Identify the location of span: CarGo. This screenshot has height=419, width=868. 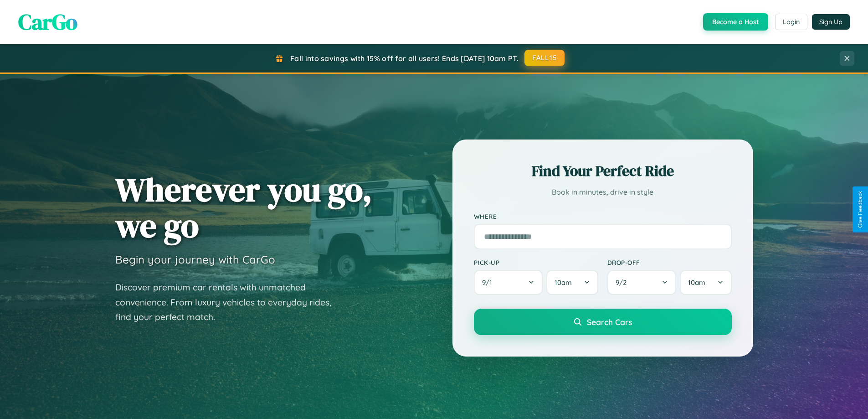
(48, 22).